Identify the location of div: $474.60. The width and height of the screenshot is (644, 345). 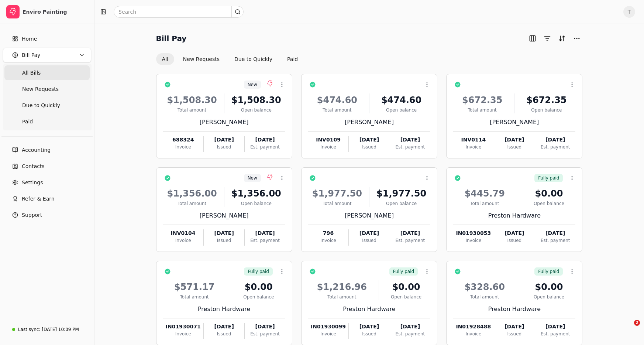
(337, 100).